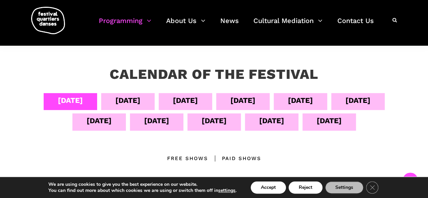 The width and height of the screenshot is (428, 198). I want to click on h3: Calendar of the Festival, so click(214, 74).